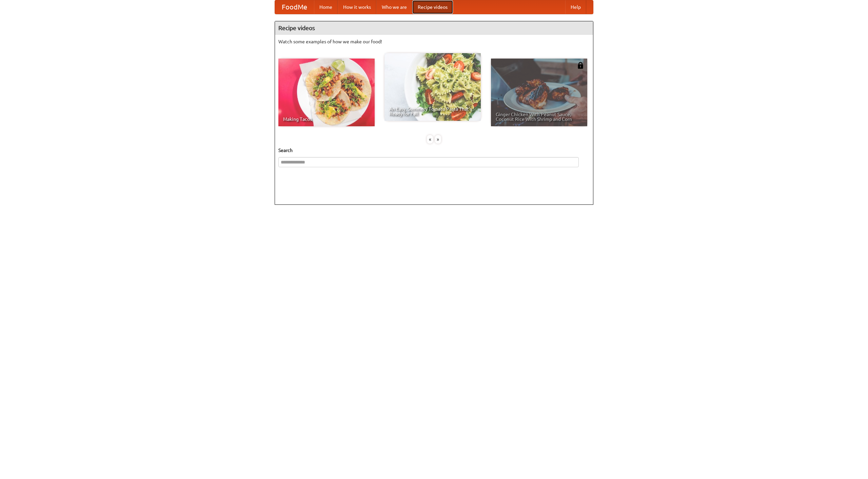  What do you see at coordinates (326, 93) in the screenshot?
I see `a: Making Tacos` at bounding box center [326, 93].